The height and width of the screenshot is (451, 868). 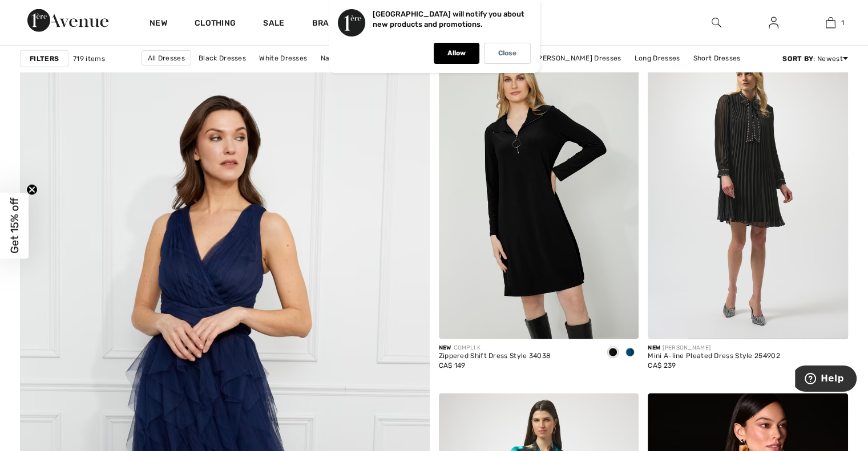 What do you see at coordinates (830, 23) in the screenshot?
I see `a: 1` at bounding box center [830, 23].